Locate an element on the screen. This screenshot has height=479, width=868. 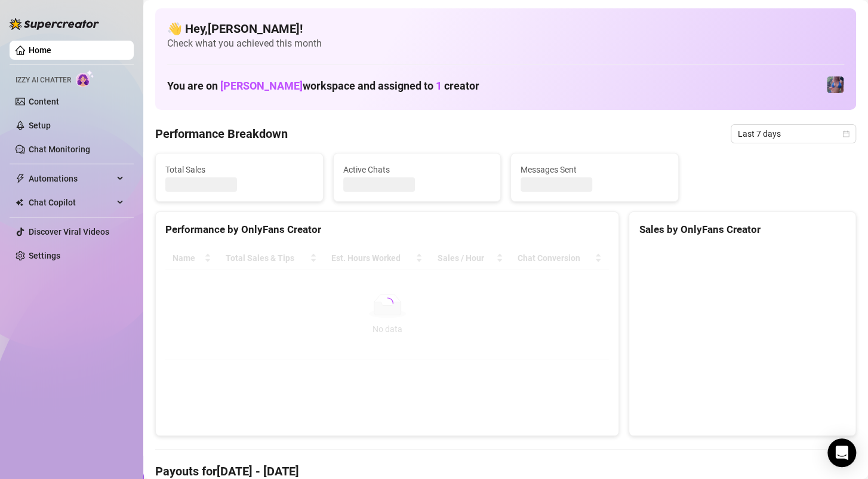
img: Chat Copilot is located at coordinates (19, 203).